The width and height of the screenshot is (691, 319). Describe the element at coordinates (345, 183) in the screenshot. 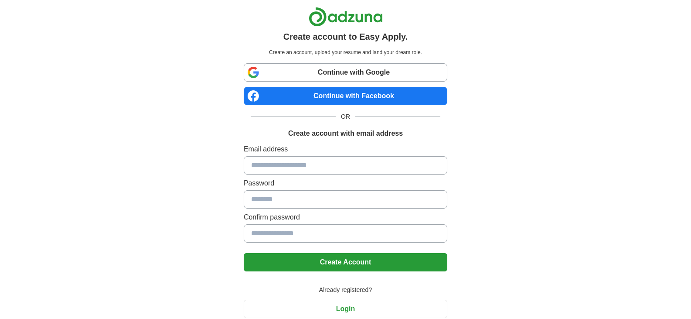

I see `label: Password` at that location.